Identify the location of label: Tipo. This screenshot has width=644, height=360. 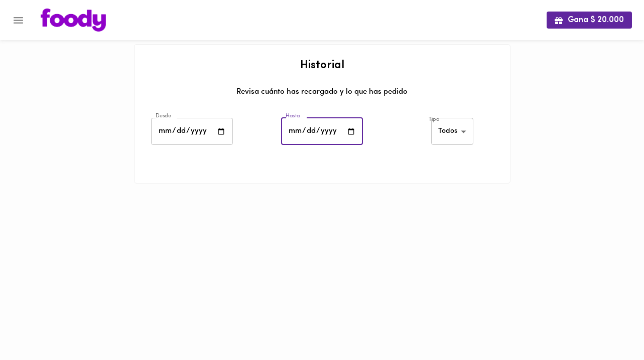
(433, 120).